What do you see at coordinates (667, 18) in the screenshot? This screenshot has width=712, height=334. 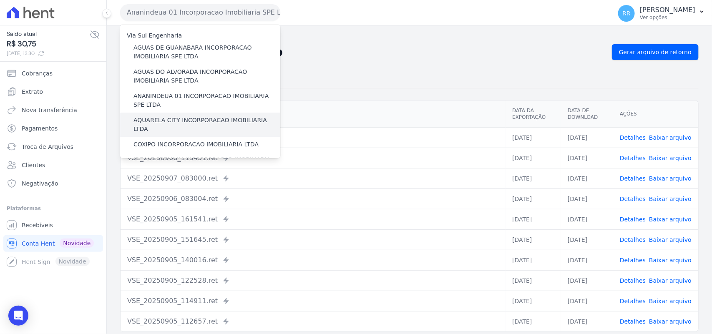 I see `p: Ver opções` at bounding box center [667, 18].